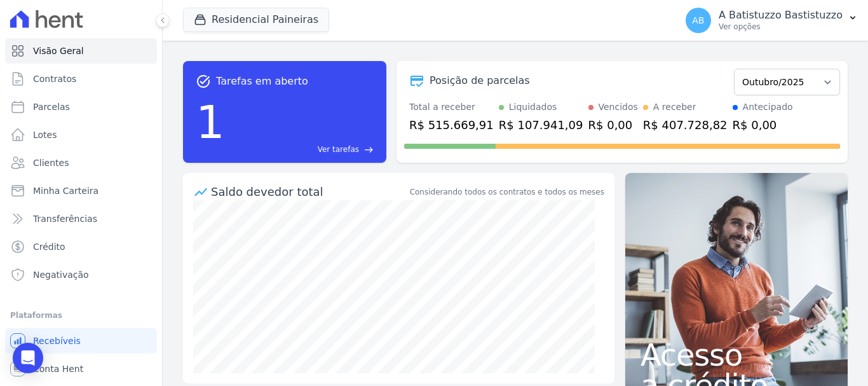  I want to click on span: Ver tarefas, so click(338, 149).